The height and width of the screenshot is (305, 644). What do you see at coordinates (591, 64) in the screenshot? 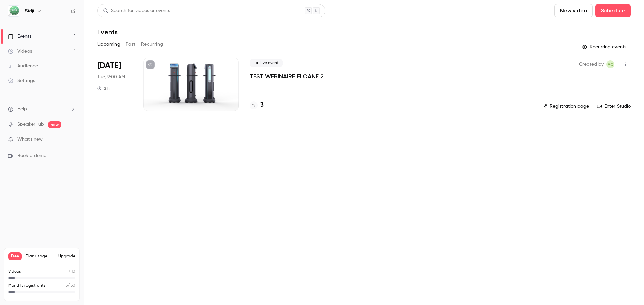
I see `span: Created by` at bounding box center [591, 64].